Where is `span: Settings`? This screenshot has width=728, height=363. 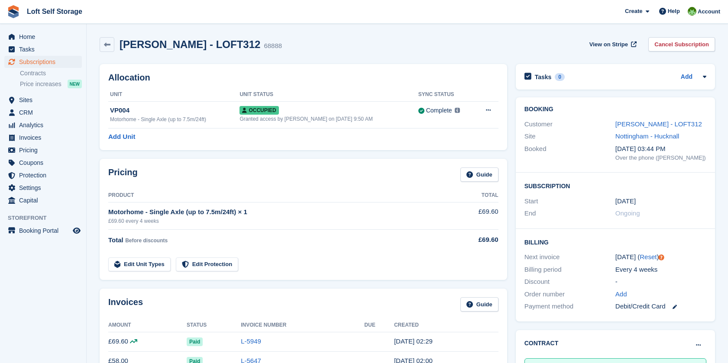
span: Settings is located at coordinates (45, 188).